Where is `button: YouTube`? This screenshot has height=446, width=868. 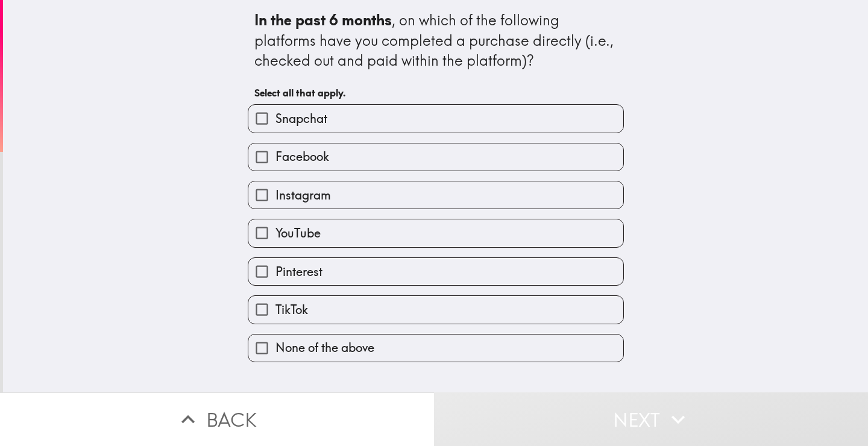
button: YouTube is located at coordinates (436, 233).